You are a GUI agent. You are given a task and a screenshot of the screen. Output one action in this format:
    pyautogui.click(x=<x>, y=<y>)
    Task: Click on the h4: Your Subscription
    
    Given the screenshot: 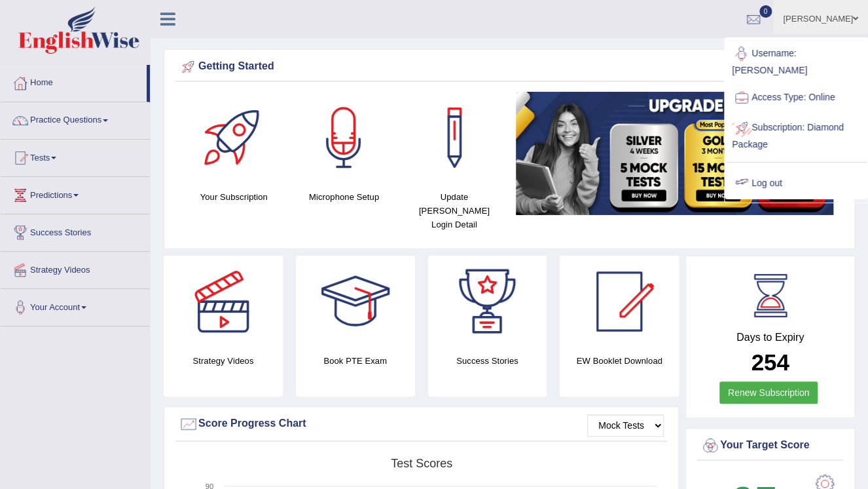 What is the action you would take?
    pyautogui.click(x=234, y=197)
    